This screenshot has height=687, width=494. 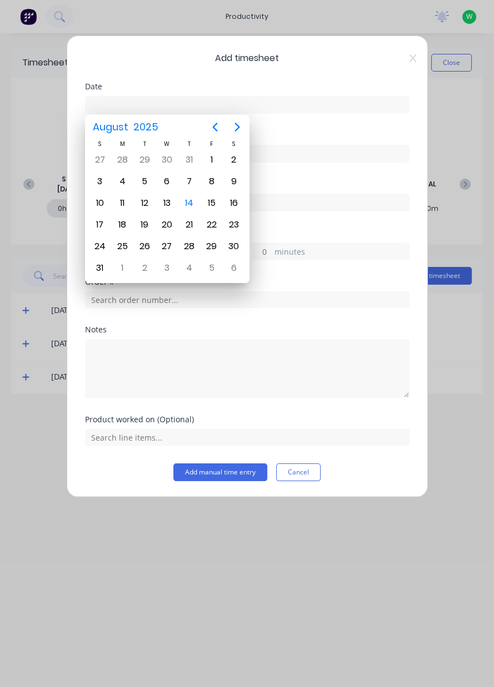 What do you see at coordinates (122, 182) in the screenshot?
I see `div: Monday, August 4, 2025` at bounding box center [122, 182].